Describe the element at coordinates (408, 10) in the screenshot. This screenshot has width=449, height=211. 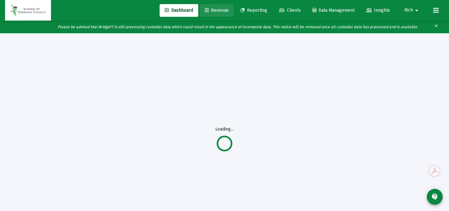
I see `span: Rich` at that location.